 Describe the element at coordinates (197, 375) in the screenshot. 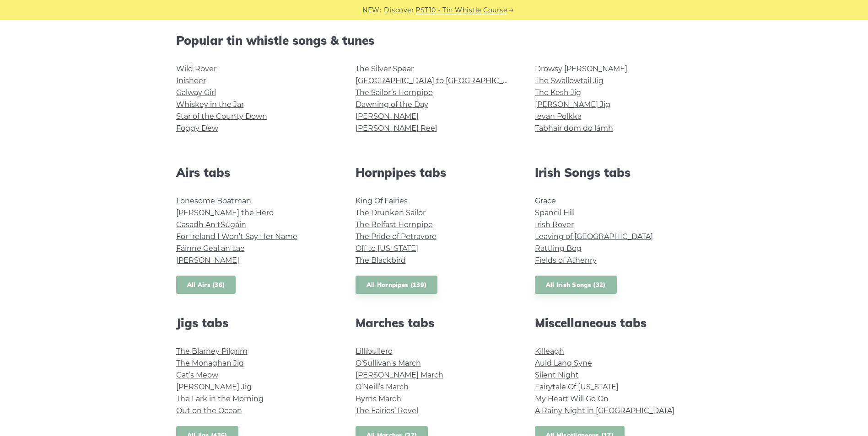

I see `a: Cat’s Meow` at that location.